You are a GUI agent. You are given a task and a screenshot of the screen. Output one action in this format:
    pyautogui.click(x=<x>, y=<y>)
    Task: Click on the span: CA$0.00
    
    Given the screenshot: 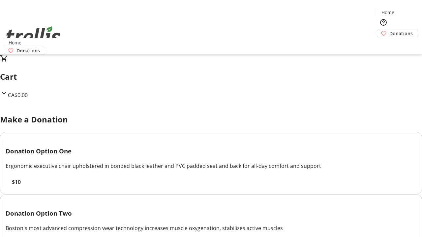 What is the action you would take?
    pyautogui.click(x=18, y=95)
    